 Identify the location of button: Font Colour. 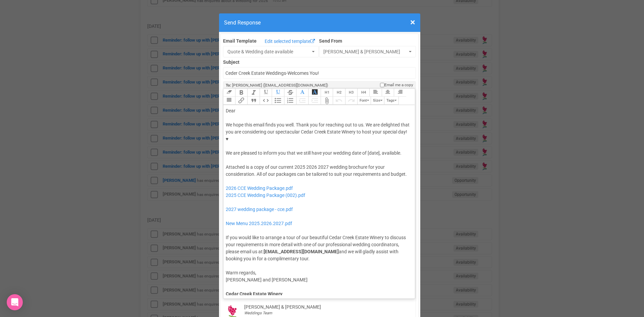
(302, 93).